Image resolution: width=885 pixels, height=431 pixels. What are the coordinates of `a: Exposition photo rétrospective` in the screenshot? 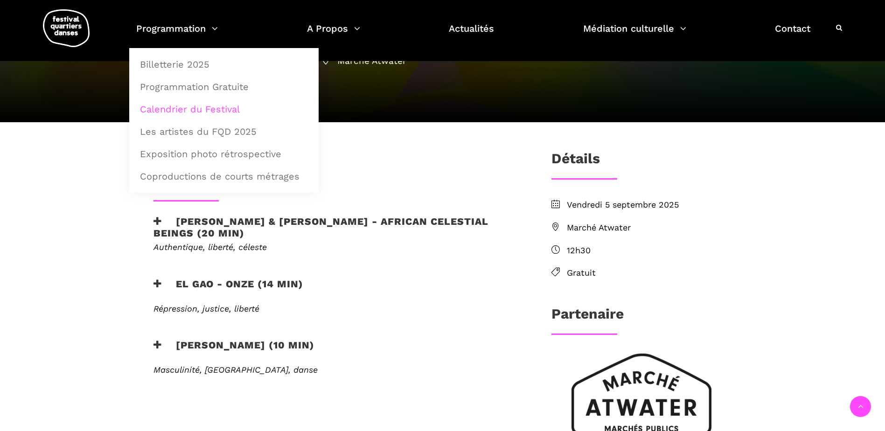 It's located at (224, 154).